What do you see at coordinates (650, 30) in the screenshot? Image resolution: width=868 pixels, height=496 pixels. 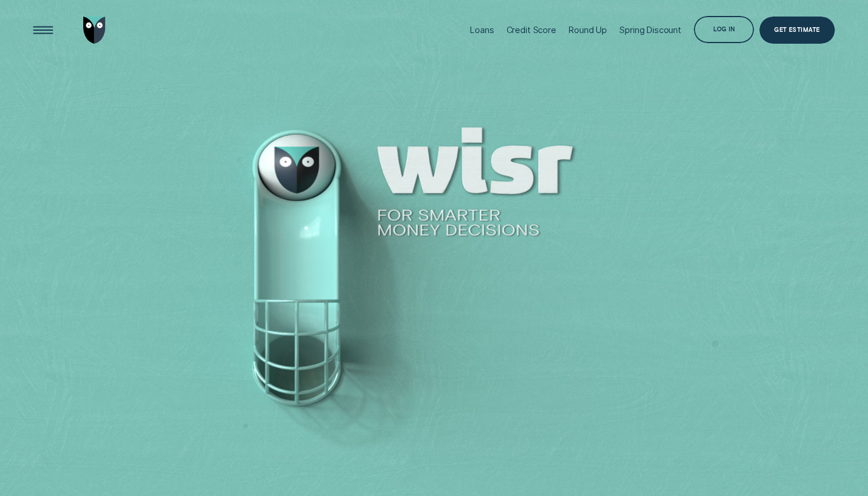 I see `div: Spring Discount` at bounding box center [650, 30].